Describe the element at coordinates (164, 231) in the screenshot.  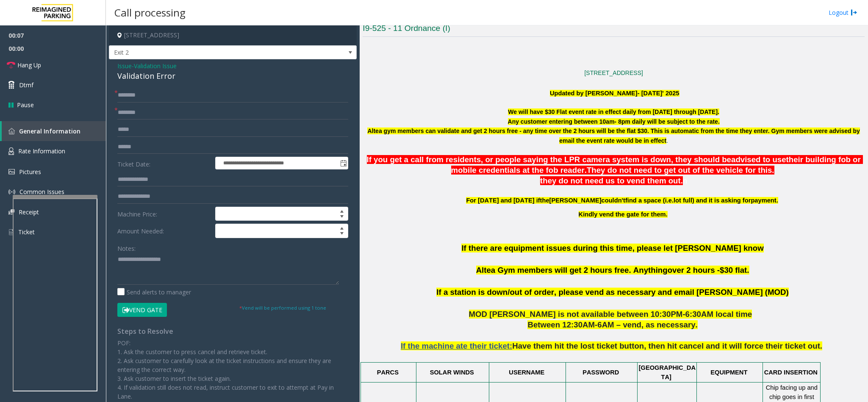
I see `label: Amount Needed:` at that location.